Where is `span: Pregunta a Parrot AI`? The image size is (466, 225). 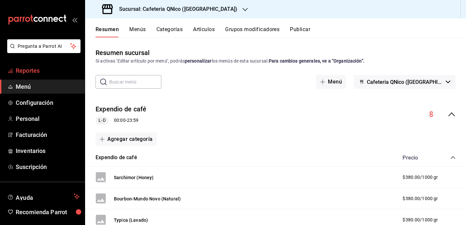 span: Pregunta a Parrot AI is located at coordinates (44, 46).